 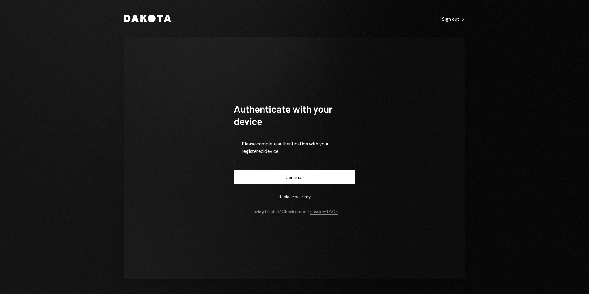 What do you see at coordinates (294, 147) in the screenshot?
I see `div: Please complete authentication with your registered device.` at bounding box center [294, 147].